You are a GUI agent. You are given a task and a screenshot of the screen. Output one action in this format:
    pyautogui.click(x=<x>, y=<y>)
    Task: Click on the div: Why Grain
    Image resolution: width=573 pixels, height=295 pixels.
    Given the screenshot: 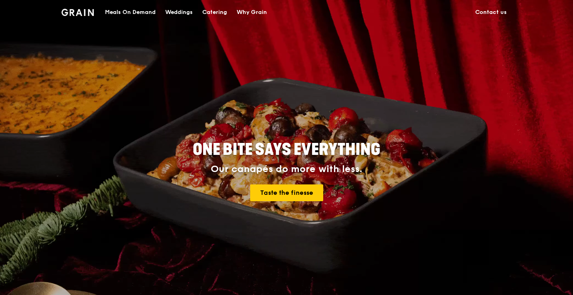 What is the action you would take?
    pyautogui.click(x=252, y=12)
    